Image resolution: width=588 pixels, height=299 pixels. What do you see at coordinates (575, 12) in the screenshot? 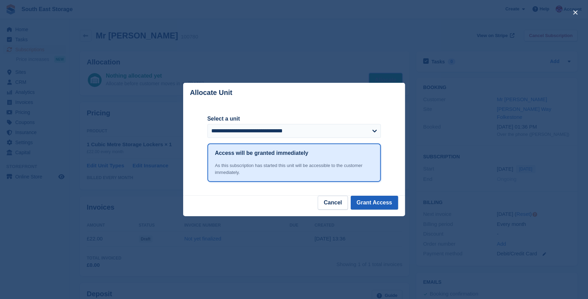
I see `button: close` at bounding box center [575, 12].